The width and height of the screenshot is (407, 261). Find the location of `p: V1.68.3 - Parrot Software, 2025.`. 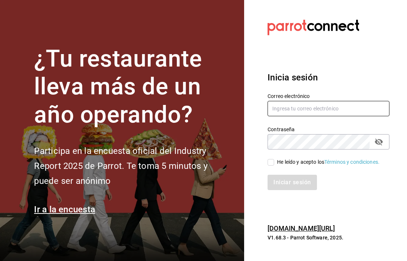

p: V1.68.3 - Parrot Software, 2025. is located at coordinates (328, 238).